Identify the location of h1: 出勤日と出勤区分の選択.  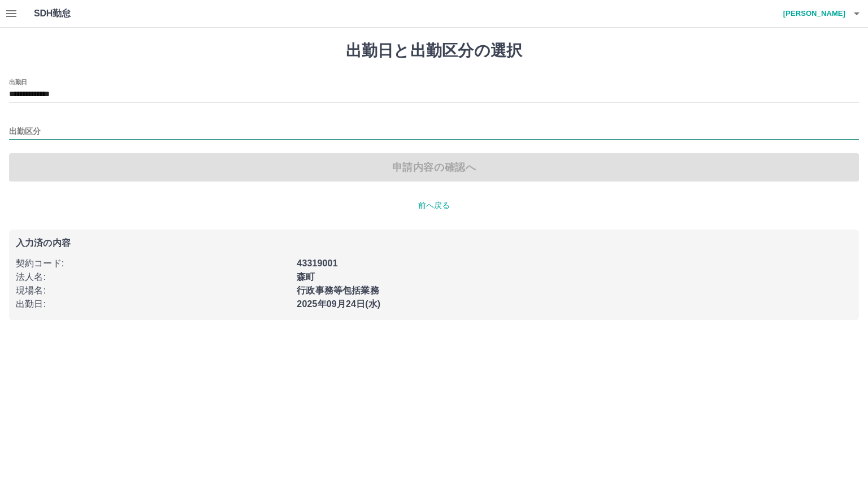
(434, 51).